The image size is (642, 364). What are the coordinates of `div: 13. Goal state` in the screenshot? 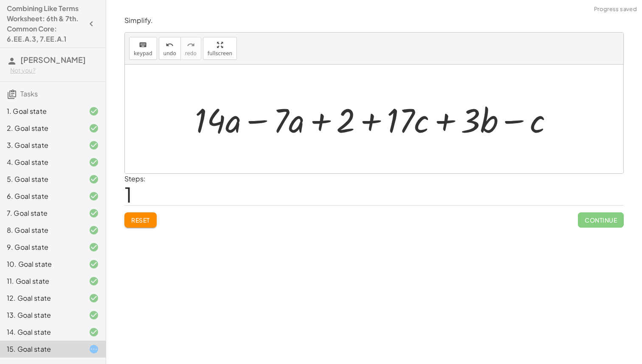 It's located at (41, 315).